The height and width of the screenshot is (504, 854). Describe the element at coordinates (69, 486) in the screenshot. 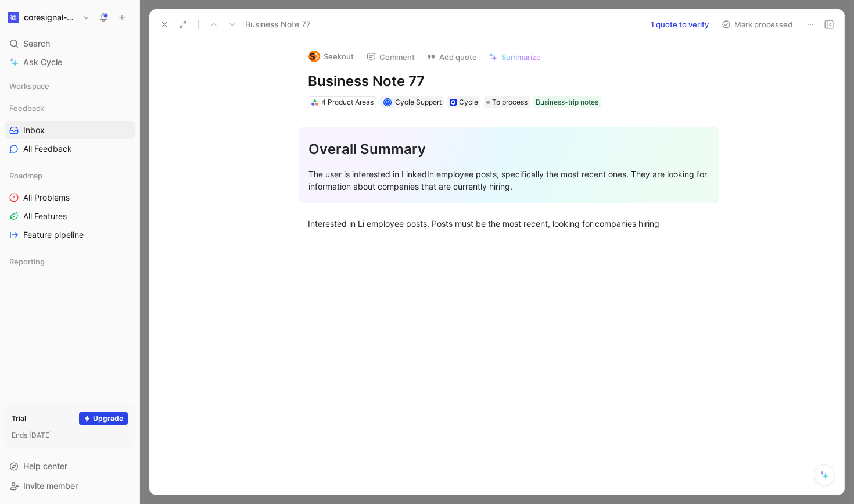

I see `div: Invite member` at that location.